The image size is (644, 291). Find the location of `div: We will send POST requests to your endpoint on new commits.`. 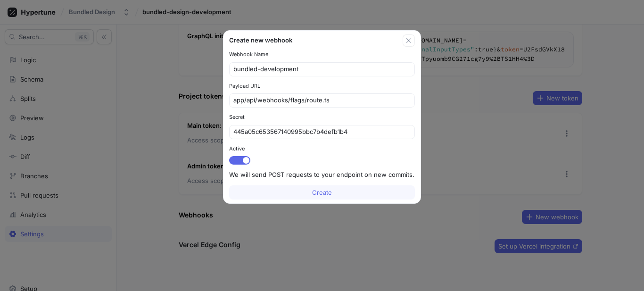

div: We will send POST requests to your endpoint on new commits. is located at coordinates (322, 175).